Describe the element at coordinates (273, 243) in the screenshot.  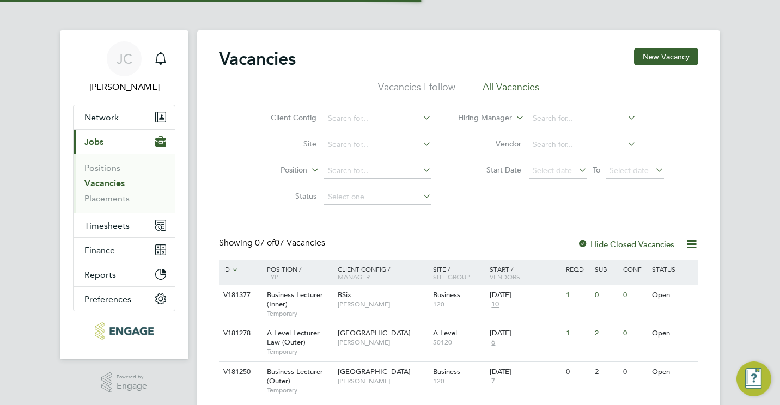
I see `div: Showing` at that location.